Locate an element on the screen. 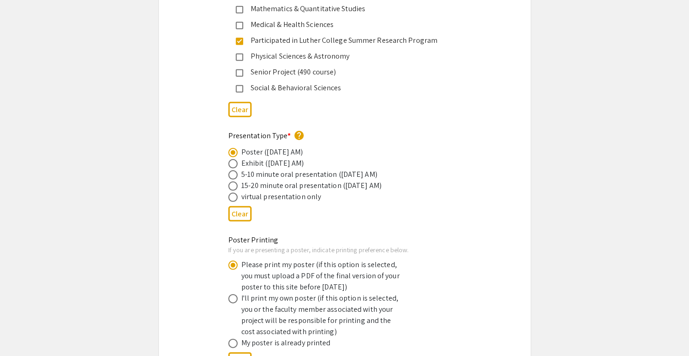  div: Physical Sciences & Astronomy is located at coordinates (341, 56).